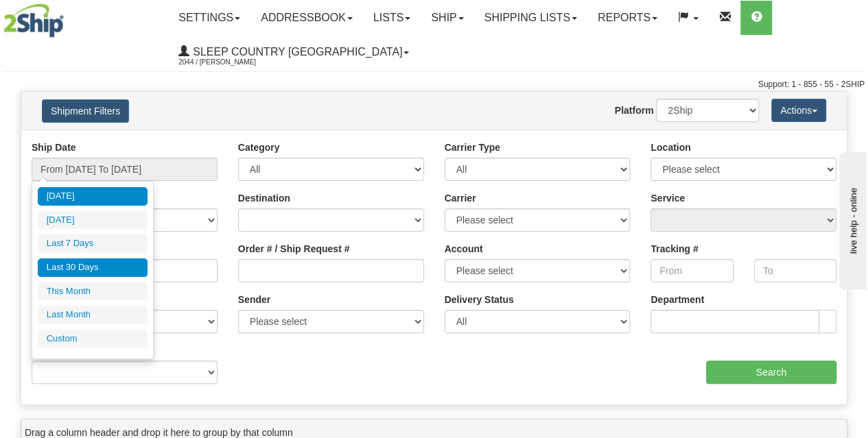 The width and height of the screenshot is (868, 438). I want to click on div: Support: 1 - 855 - 55 - 2SHIP, so click(434, 84).